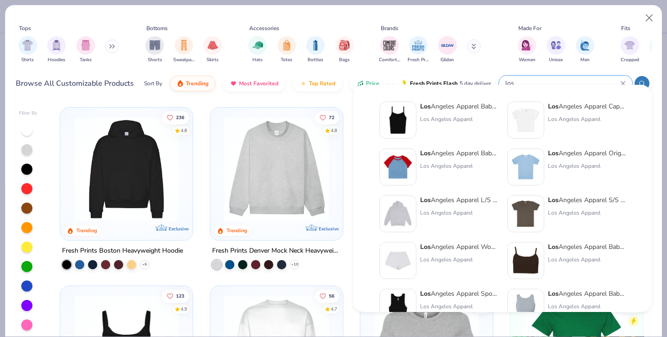  Describe the element at coordinates (192, 83) in the screenshot. I see `button: Trending` at that location.